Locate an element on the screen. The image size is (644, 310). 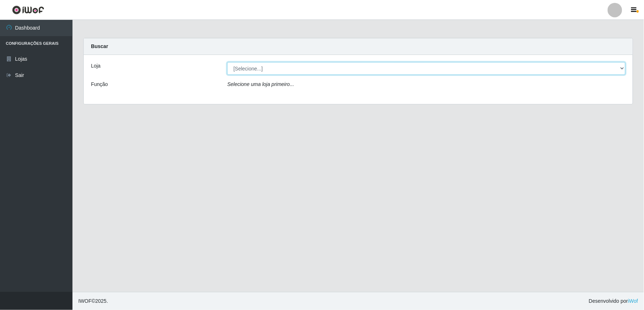
strong: Buscar is located at coordinates (99, 46).